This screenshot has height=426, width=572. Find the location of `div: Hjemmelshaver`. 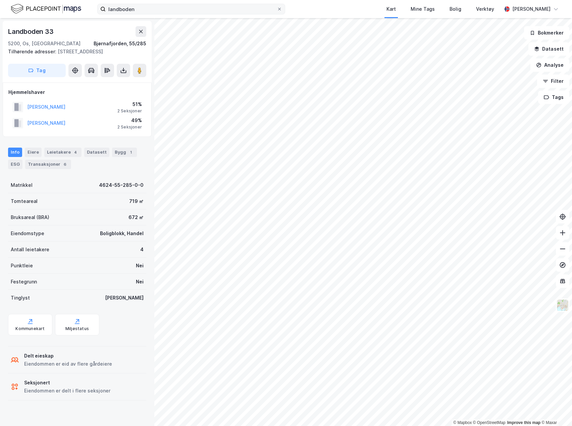

div: Hjemmelshaver is located at coordinates (77, 92).